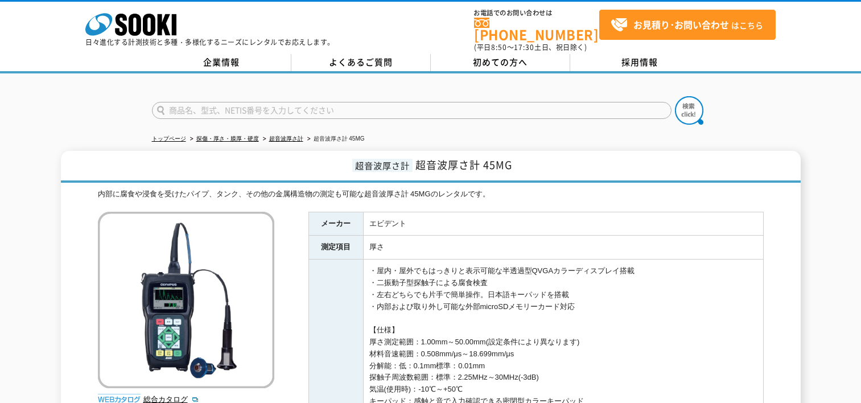 The height and width of the screenshot is (403, 861). Describe the element at coordinates (336, 248) in the screenshot. I see `th: 測定項目` at that location.